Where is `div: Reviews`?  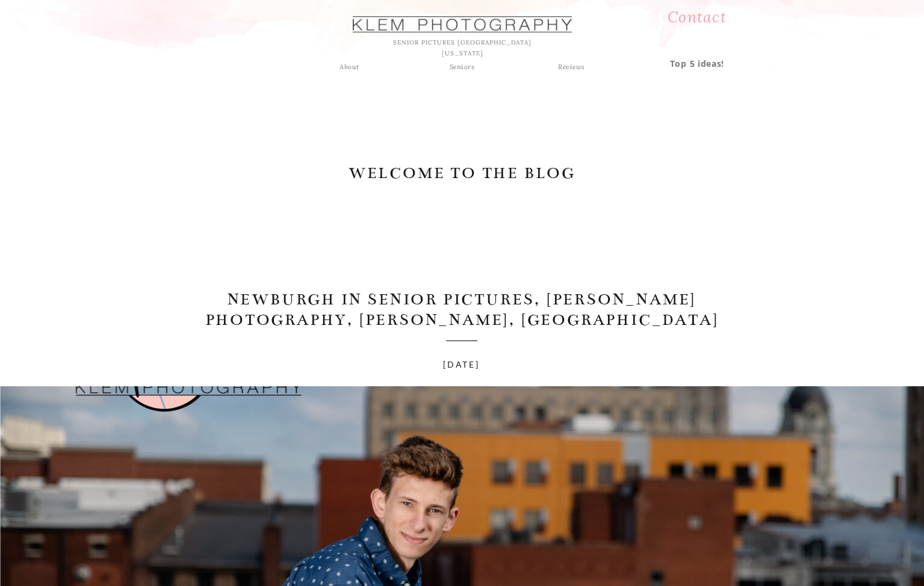 div: Reviews is located at coordinates (572, 67).